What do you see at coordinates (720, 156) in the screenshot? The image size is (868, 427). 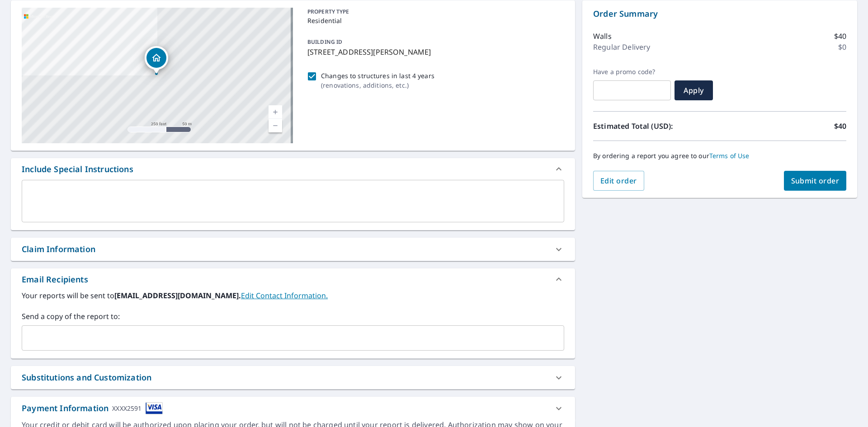 I see `p: By ordering a report you agree to our` at bounding box center [720, 156].